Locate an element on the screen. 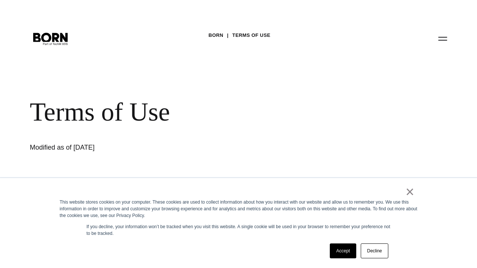  button: Open is located at coordinates (443, 38).